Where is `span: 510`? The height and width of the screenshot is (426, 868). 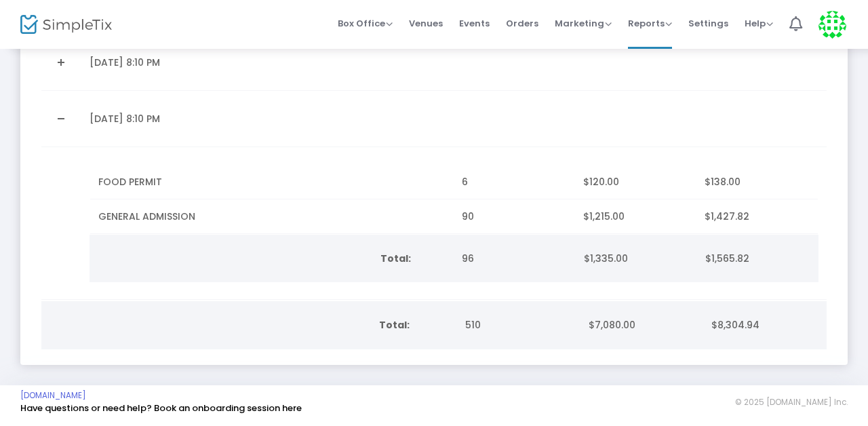 span: 510 is located at coordinates (473, 325).